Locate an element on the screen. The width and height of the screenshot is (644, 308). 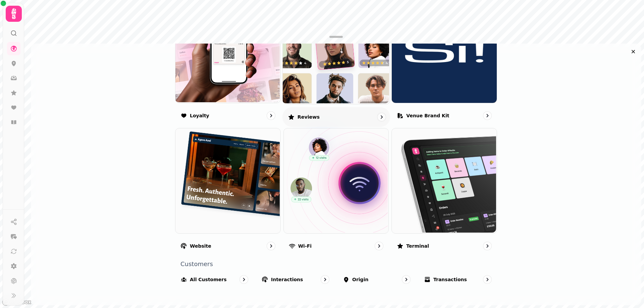
p: All customers is located at coordinates (208, 279).